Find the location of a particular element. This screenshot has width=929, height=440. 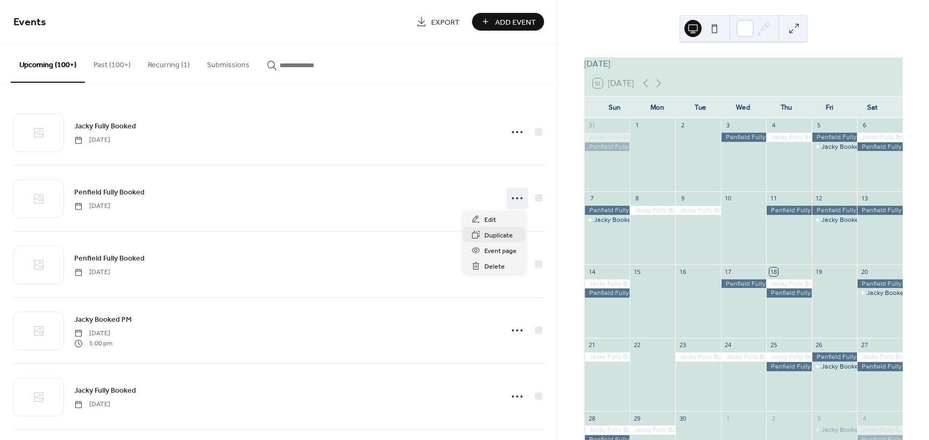

div: 13 is located at coordinates (864, 198).